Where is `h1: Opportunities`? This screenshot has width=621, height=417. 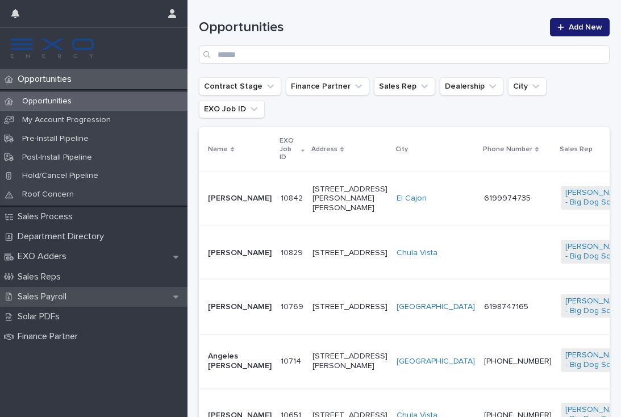 h1: Opportunities is located at coordinates (371, 27).